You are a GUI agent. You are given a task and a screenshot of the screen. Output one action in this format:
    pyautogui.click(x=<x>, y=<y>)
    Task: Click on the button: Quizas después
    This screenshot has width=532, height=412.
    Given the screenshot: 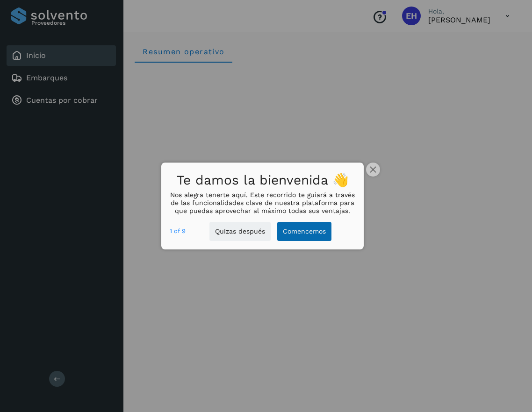 What is the action you would take?
    pyautogui.click(x=240, y=231)
    